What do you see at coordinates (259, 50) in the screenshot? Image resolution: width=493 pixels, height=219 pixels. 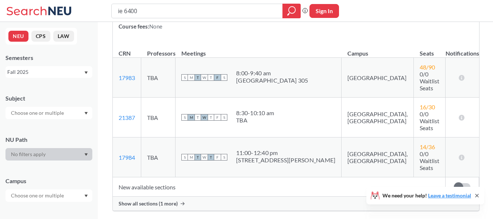 I see `th: Meetings` at bounding box center [259, 50].